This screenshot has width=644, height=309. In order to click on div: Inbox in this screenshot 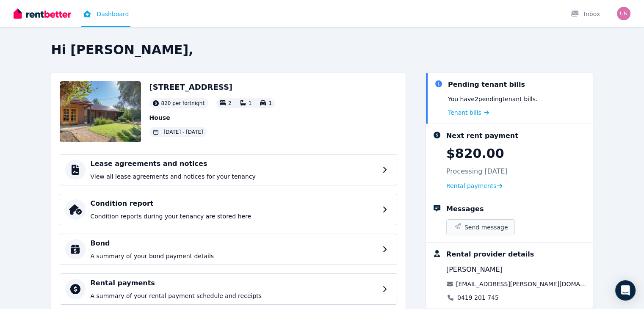, I will do `click(585, 14)`.